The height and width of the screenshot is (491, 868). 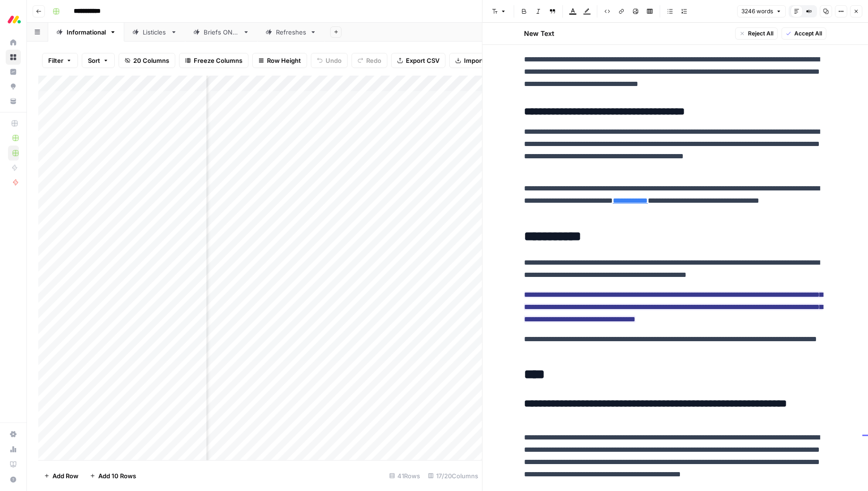 What do you see at coordinates (757, 12) in the screenshot?
I see `span: 3246 words` at bounding box center [757, 12].